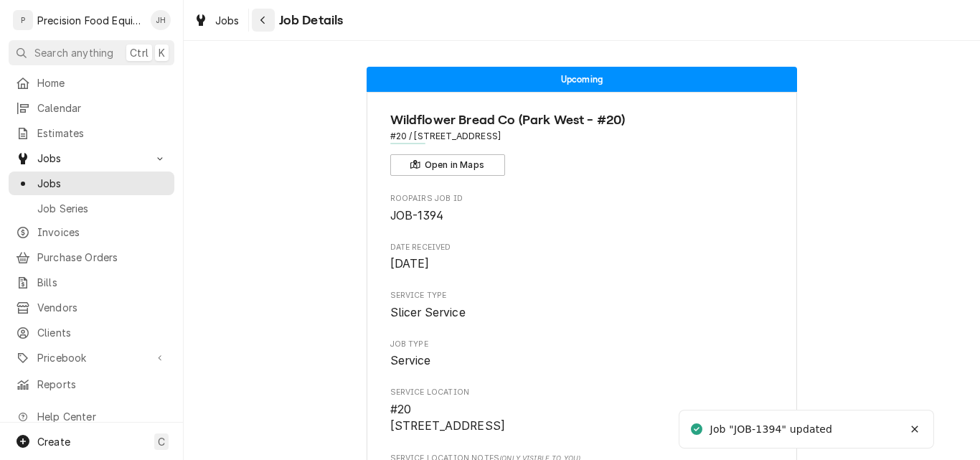 Image resolution: width=980 pixels, height=460 pixels. What do you see at coordinates (91, 282) in the screenshot?
I see `a: Bills` at bounding box center [91, 282].